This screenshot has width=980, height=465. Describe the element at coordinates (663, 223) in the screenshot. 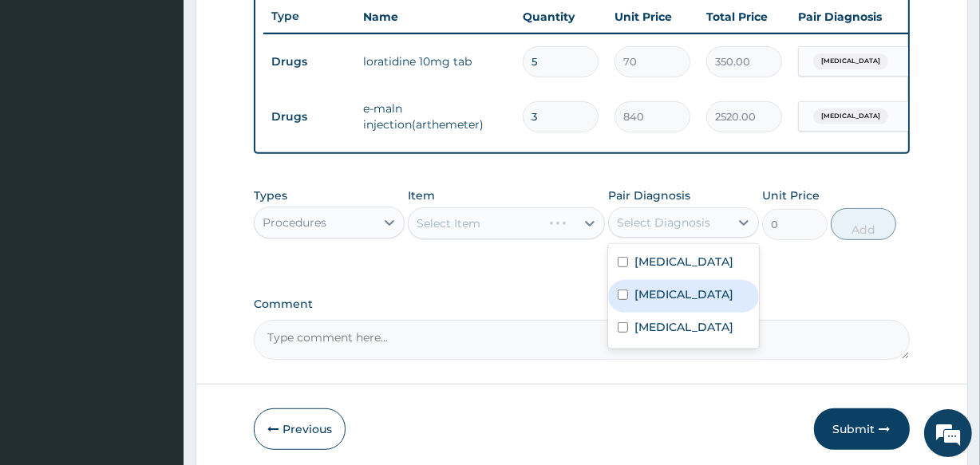

I see `div: Select Diagnosis` at that location.